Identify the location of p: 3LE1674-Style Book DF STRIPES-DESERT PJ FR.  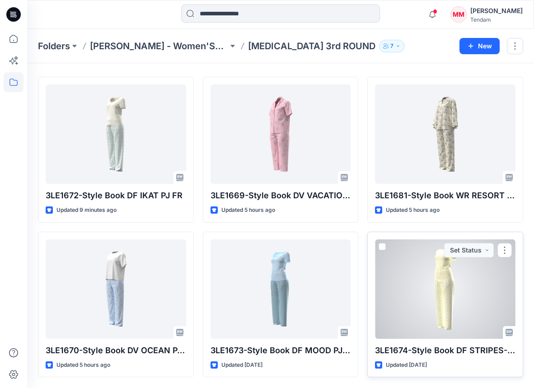
(445, 350).